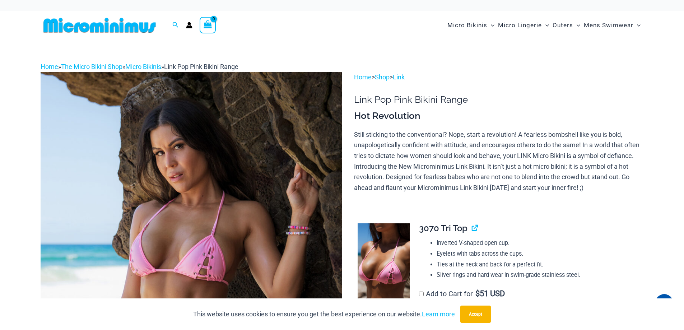 The width and height of the screenshot is (684, 330). What do you see at coordinates (92, 66) in the screenshot?
I see `a: The Micro Bikini Shop` at bounding box center [92, 66].